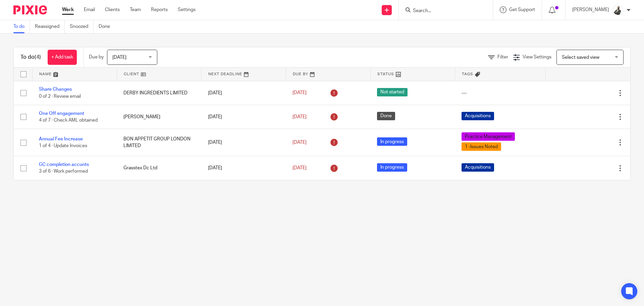 The width and height of the screenshot is (644, 306). I want to click on span: 1 of 4 · Update Invoices, so click(63, 146).